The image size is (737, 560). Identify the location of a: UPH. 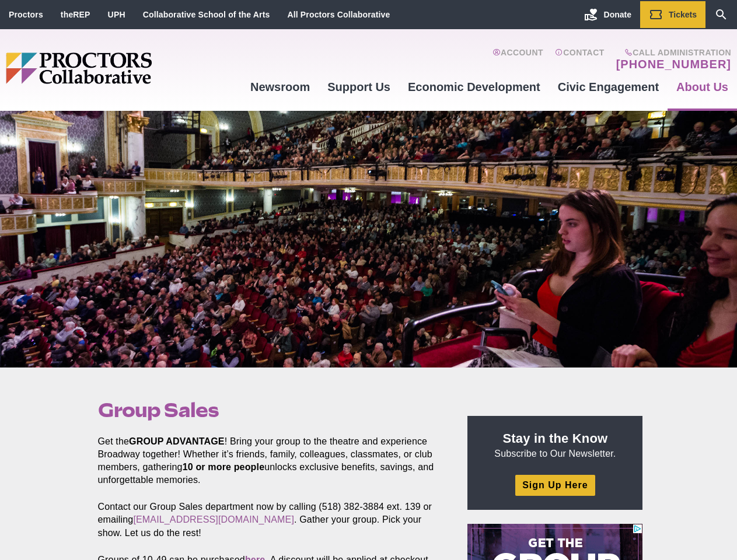
(117, 14).